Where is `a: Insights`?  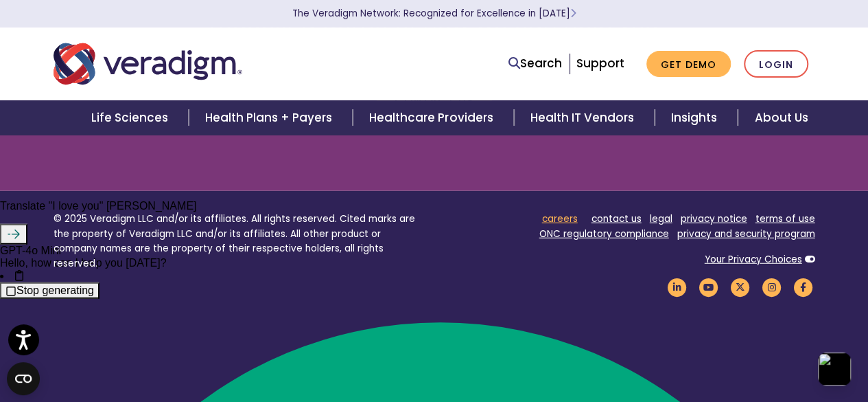 a: Insights is located at coordinates (696, 117).